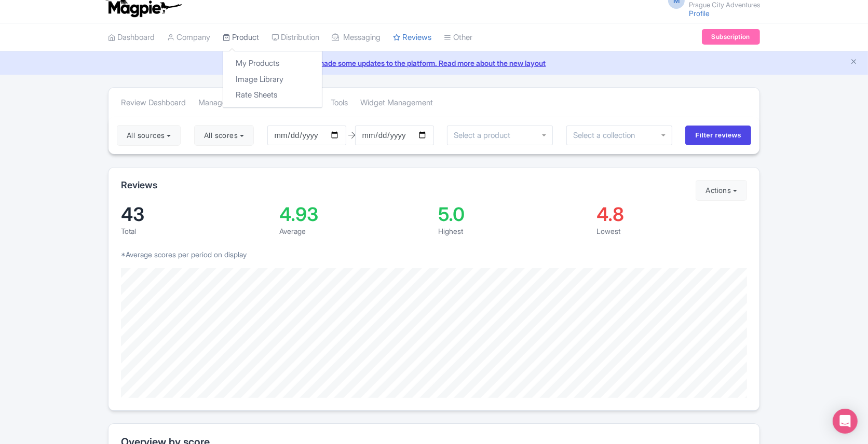 The width and height of the screenshot is (868, 444). I want to click on h2: Reviews, so click(139, 185).